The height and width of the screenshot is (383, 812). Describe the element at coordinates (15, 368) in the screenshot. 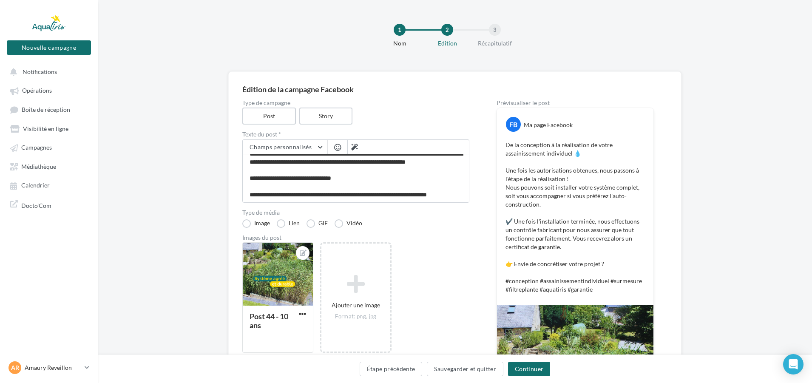

I see `span: AR` at that location.